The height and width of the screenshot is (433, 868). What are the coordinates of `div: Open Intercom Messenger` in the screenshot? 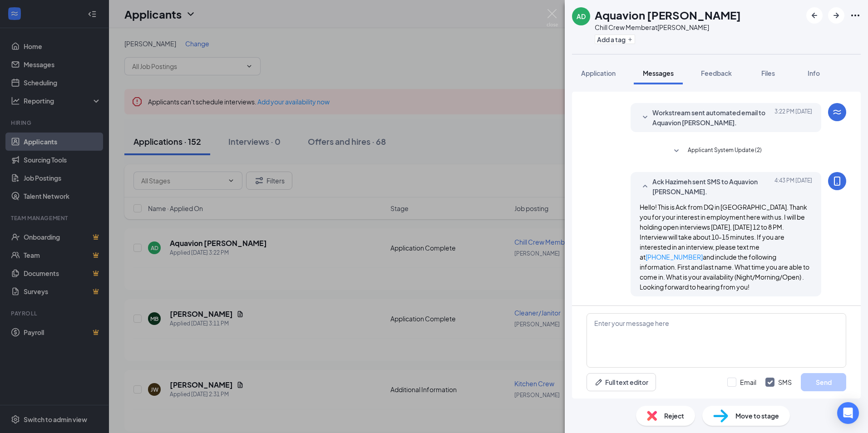 It's located at (848, 413).